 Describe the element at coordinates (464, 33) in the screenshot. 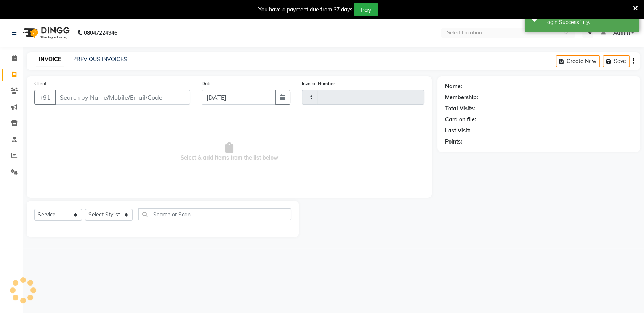

I see `div: Select Location` at that location.